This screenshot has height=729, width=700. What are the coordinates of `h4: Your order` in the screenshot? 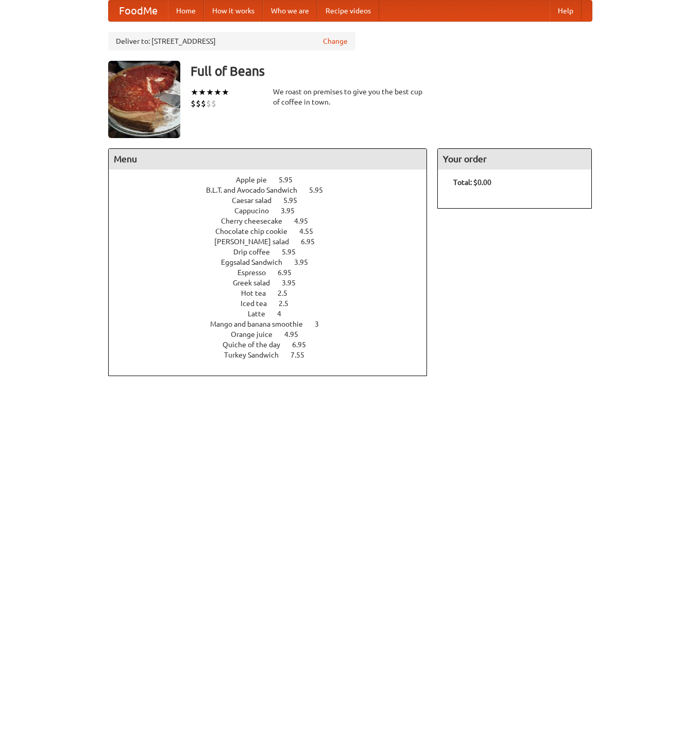 It's located at (515, 159).